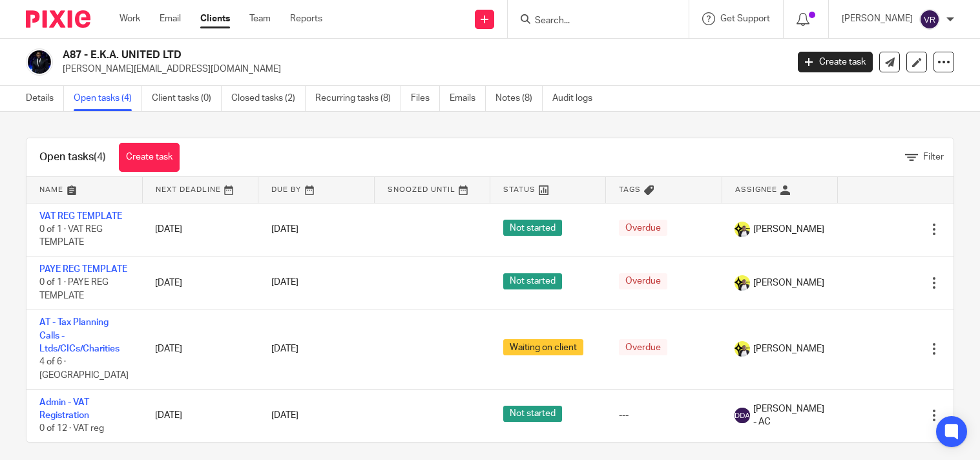 The width and height of the screenshot is (980, 460). What do you see at coordinates (630, 190) in the screenshot?
I see `span: Tags` at bounding box center [630, 190].